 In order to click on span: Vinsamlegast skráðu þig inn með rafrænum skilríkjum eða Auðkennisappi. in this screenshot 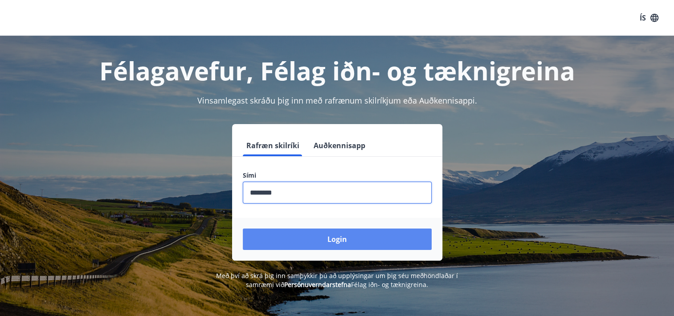, I will do `click(337, 100)`.